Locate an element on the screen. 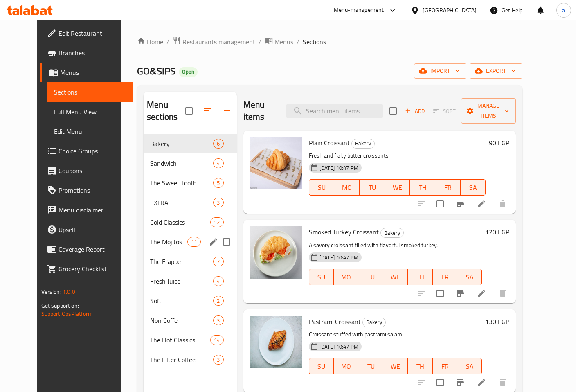 The width and height of the screenshot is (576, 392). span: Coverage Report is located at coordinates (92, 249).